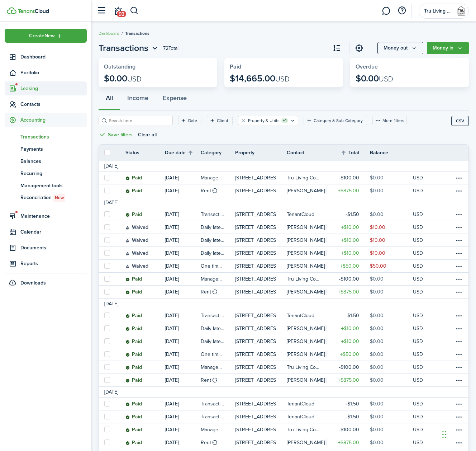 The width and height of the screenshot is (476, 451). I want to click on a: Management fees, so click(218, 367).